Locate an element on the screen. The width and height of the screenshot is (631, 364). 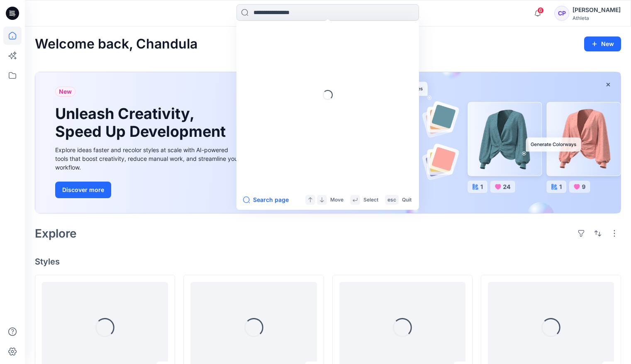
h2: Explore is located at coordinates (55, 233).